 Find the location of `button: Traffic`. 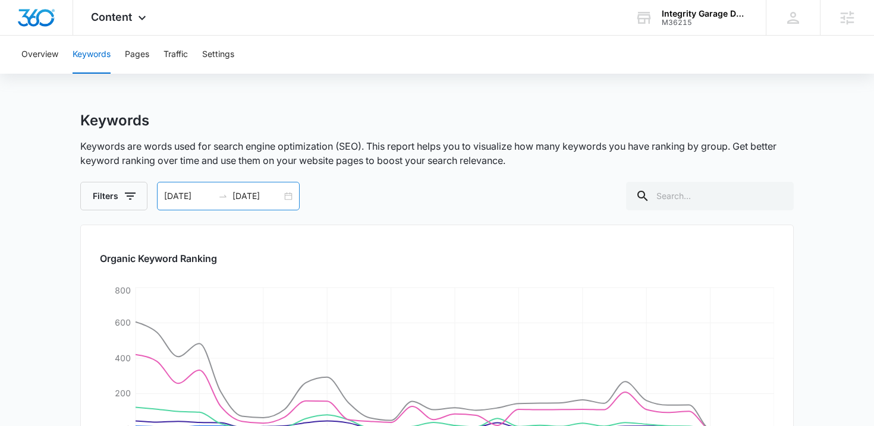

button: Traffic is located at coordinates (175, 55).